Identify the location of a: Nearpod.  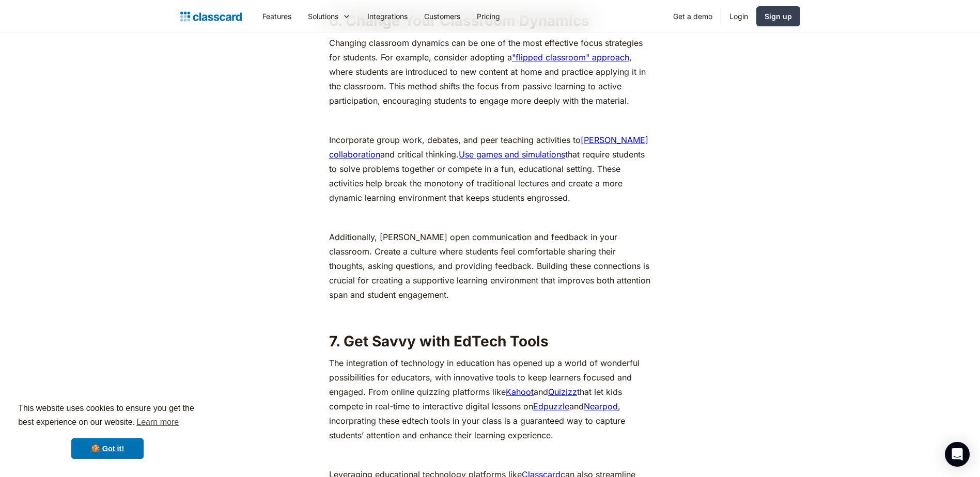
(600, 406).